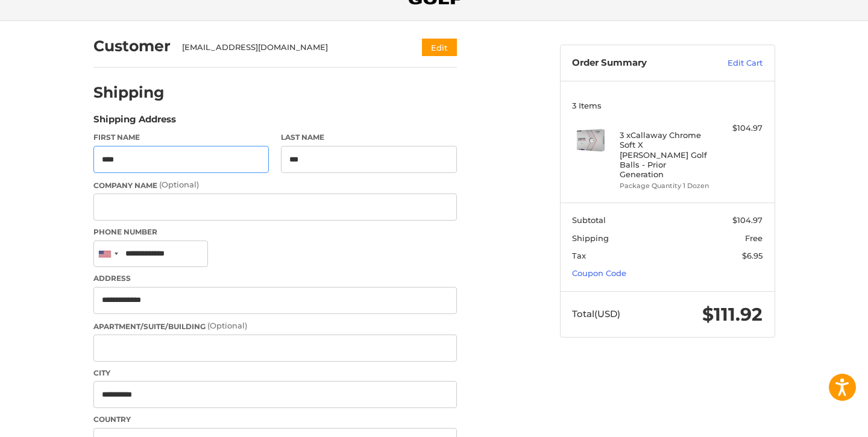 The height and width of the screenshot is (437, 868). What do you see at coordinates (275, 278) in the screenshot?
I see `label: Address` at bounding box center [275, 278].